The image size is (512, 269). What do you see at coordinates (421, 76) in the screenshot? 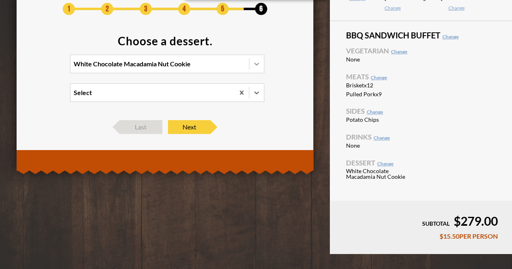
I see `span: Meats` at bounding box center [421, 76].